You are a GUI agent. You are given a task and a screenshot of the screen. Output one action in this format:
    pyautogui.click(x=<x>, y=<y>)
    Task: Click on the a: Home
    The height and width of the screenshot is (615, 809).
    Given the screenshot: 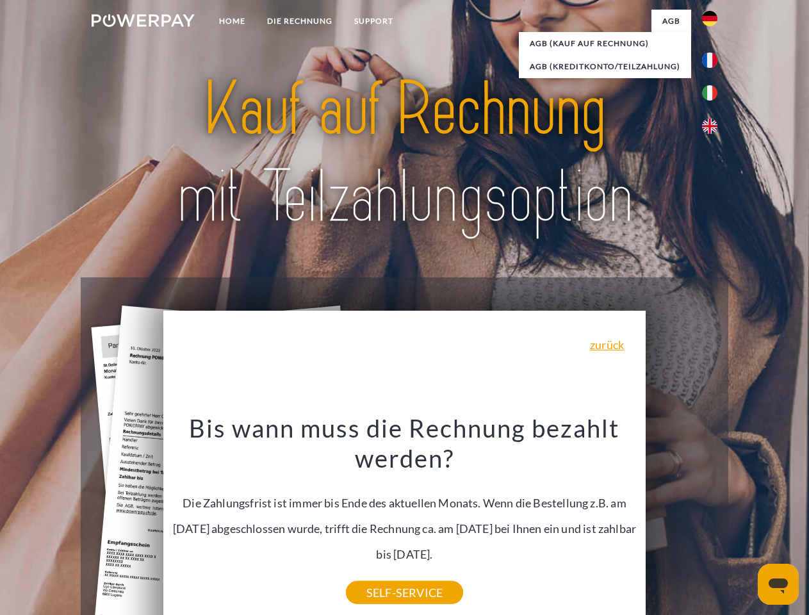 What is the action you would take?
    pyautogui.click(x=232, y=21)
    